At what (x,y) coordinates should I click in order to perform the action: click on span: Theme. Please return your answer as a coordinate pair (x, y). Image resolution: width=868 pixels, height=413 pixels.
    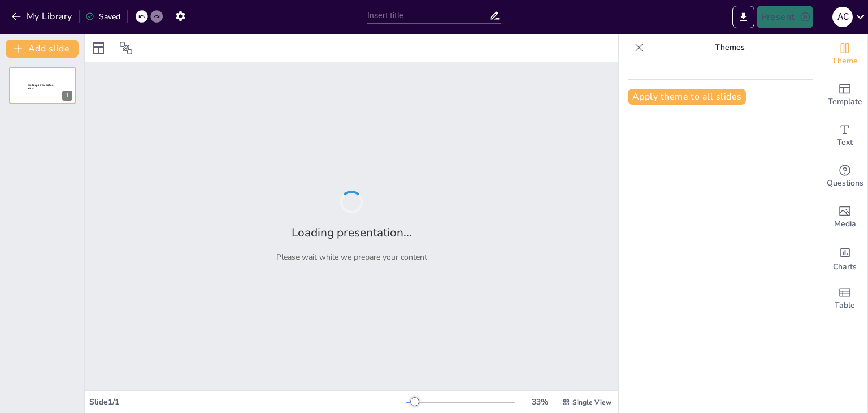
    Looking at the image, I should click on (844, 61).